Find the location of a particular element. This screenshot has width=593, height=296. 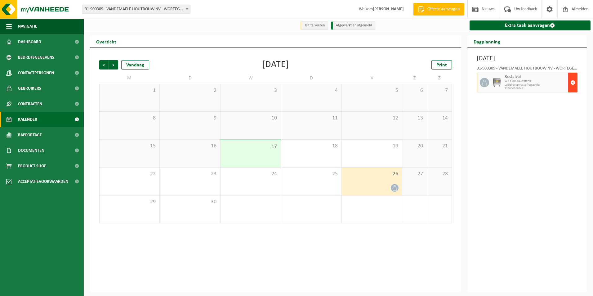

span: Offerte aanvragen is located at coordinates (444, 9).